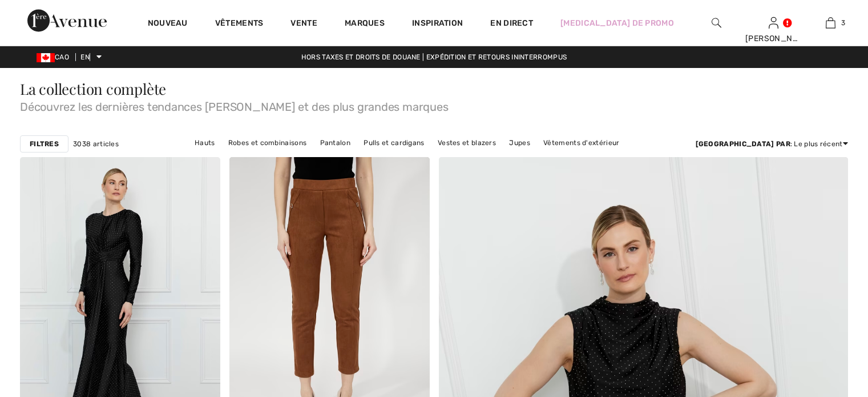  What do you see at coordinates (46, 57) in the screenshot?
I see `img: Dollar canadien` at bounding box center [46, 57].